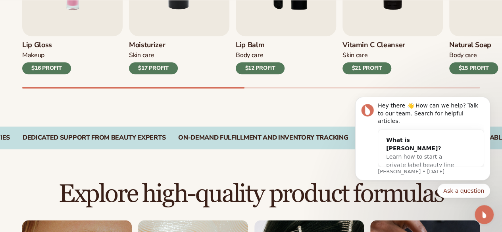 Image resolution: width=502 pixels, height=232 pixels. What do you see at coordinates (24, 17) in the screenshot?
I see `img: Profile image for Lee` at bounding box center [24, 17].